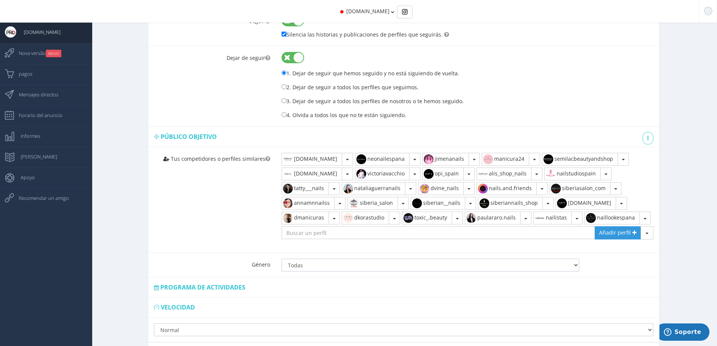  What do you see at coordinates (504, 174) in the screenshot?
I see `button: alis_shop_nails` at bounding box center [504, 174].